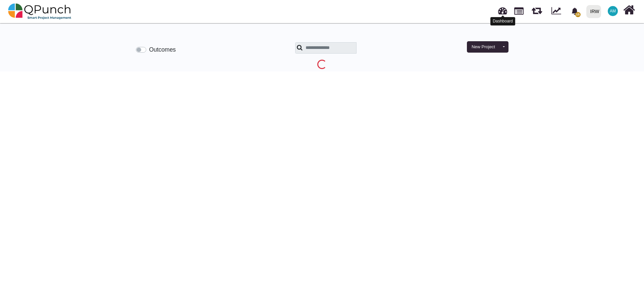  What do you see at coordinates (613, 11) in the screenshot?
I see `span: AM` at bounding box center [613, 11].